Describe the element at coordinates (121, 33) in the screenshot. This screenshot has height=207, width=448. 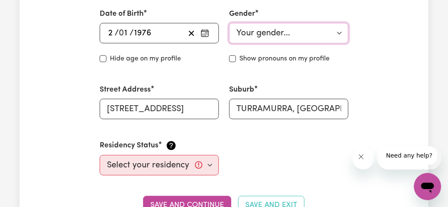
I see `span: 0` at that location.